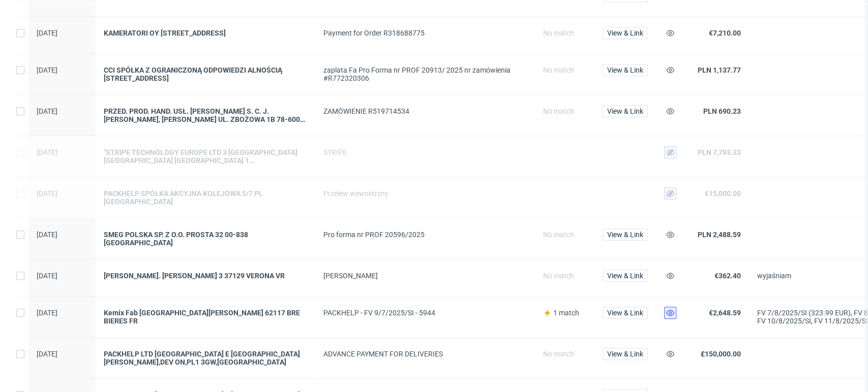 The height and width of the screenshot is (392, 868). Describe the element at coordinates (723, 193) in the screenshot. I see `span: €15,000.00` at that location.